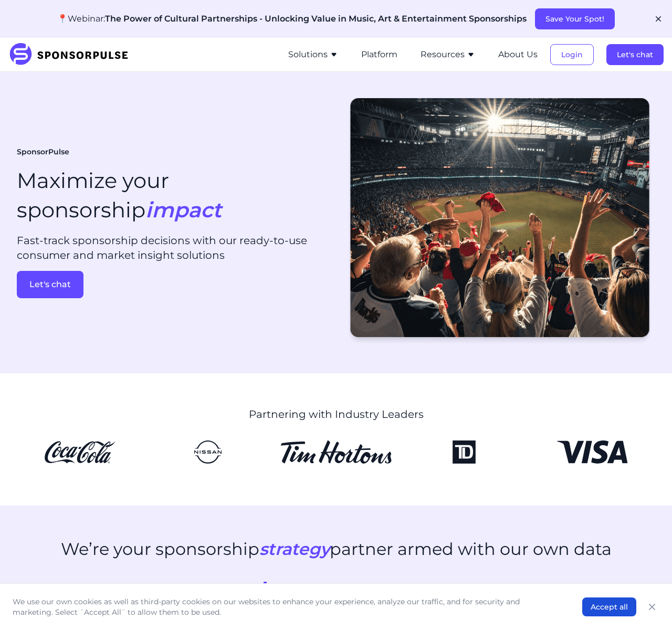  I want to click on i: impact, so click(183, 209).